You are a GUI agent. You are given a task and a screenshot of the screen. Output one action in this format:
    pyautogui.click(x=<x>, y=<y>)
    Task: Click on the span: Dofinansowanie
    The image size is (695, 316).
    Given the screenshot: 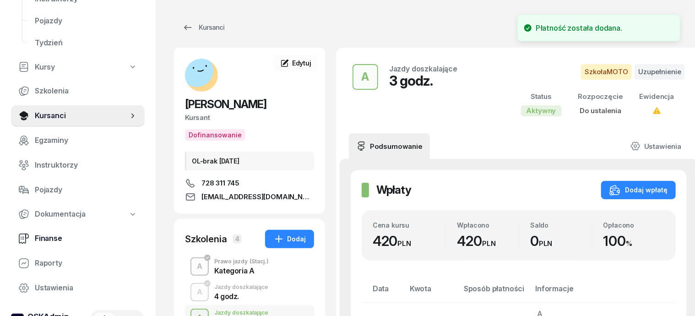 What is the action you would take?
    pyautogui.click(x=215, y=135)
    